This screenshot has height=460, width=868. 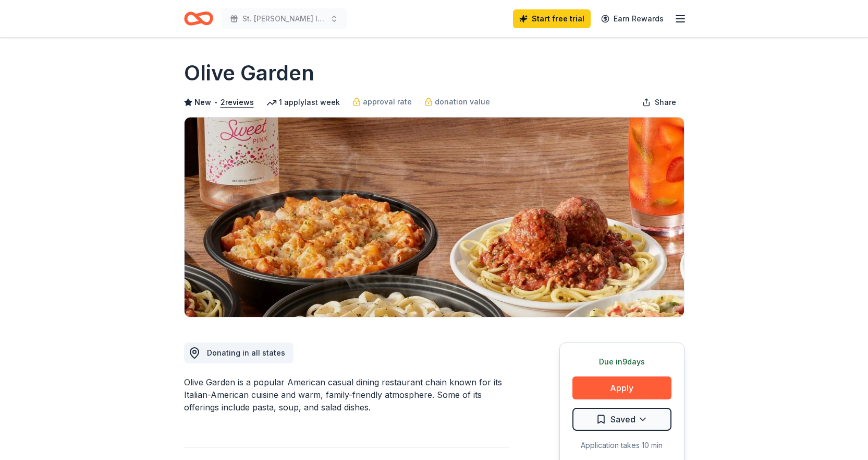 I want to click on a: approval rate, so click(x=382, y=102).